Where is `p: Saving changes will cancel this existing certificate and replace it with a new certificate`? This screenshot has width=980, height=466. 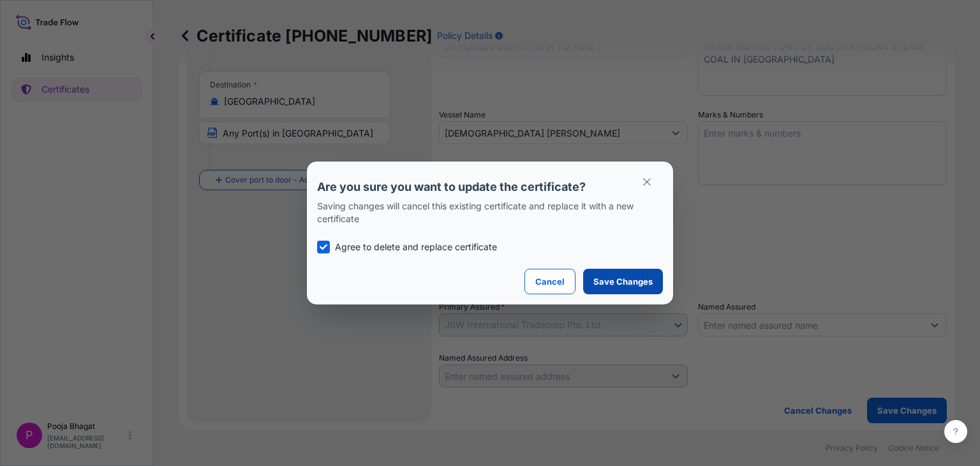
p: Saving changes will cancel this existing certificate and replace it with a new certificate is located at coordinates (490, 212).